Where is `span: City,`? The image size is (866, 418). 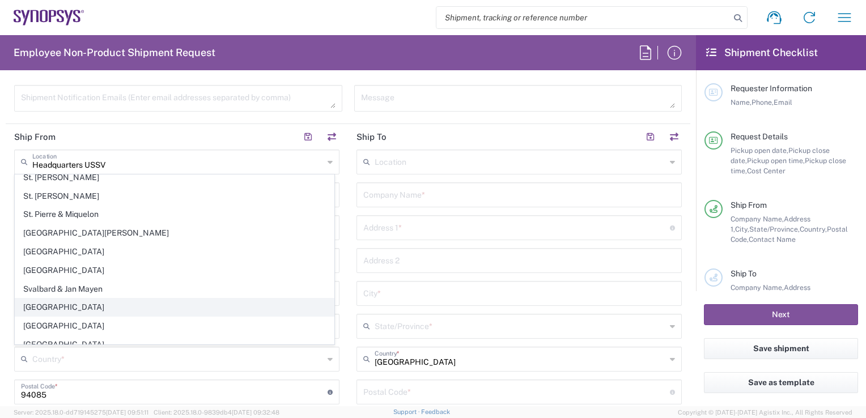
span: City, is located at coordinates (742, 229).